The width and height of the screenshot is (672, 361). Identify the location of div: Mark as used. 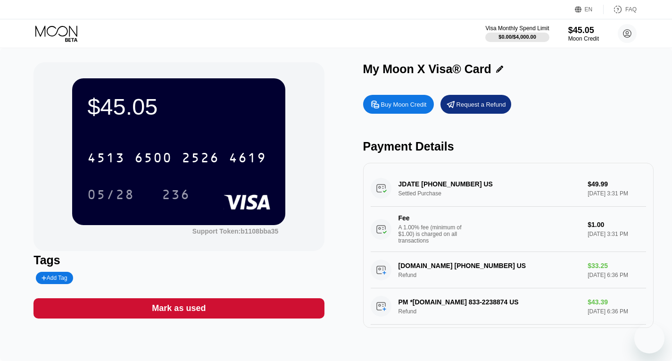
(179, 308).